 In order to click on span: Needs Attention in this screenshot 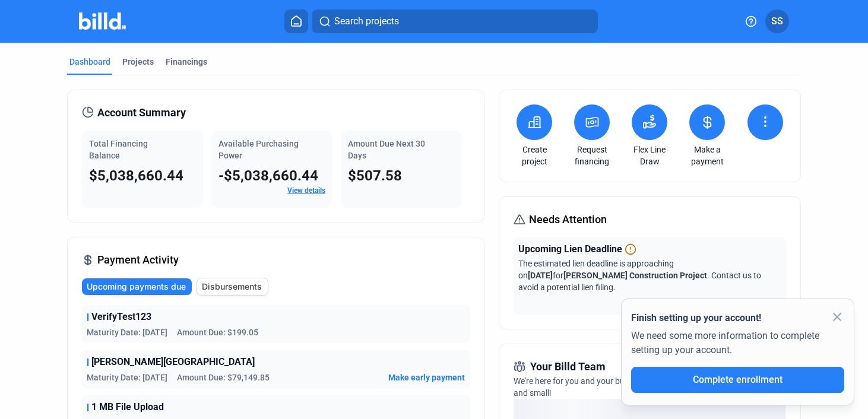, I will do `click(568, 219)`.